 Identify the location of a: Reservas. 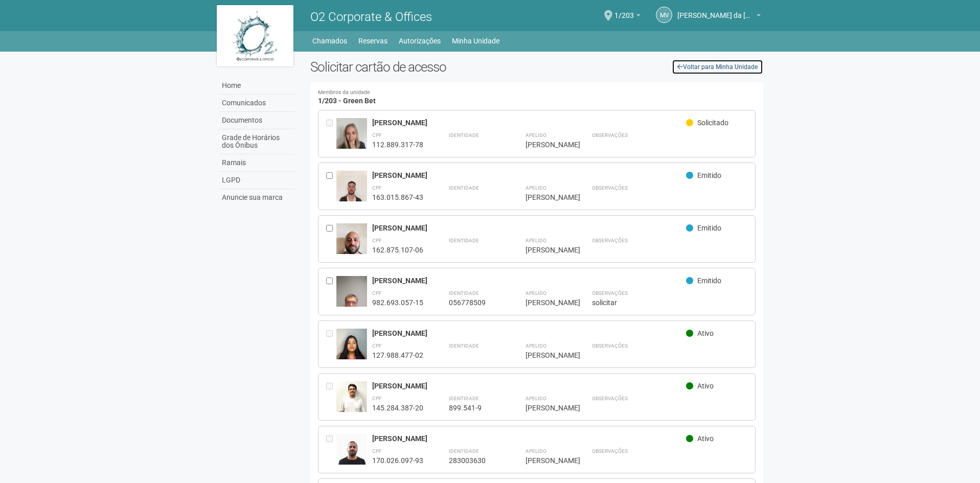
(372, 41).